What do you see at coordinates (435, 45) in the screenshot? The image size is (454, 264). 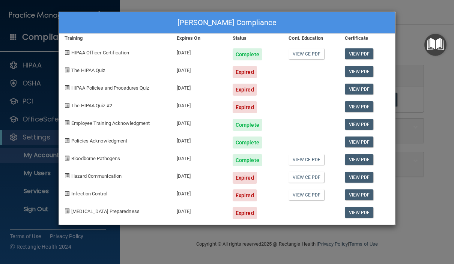 I see `button: Open Resource Center` at bounding box center [435, 45].